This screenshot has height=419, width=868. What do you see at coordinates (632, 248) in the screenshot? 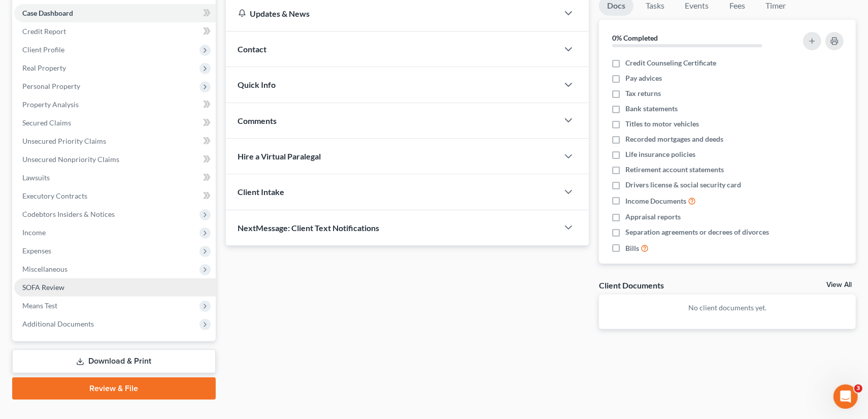
I see `span: Bills` at bounding box center [632, 248].